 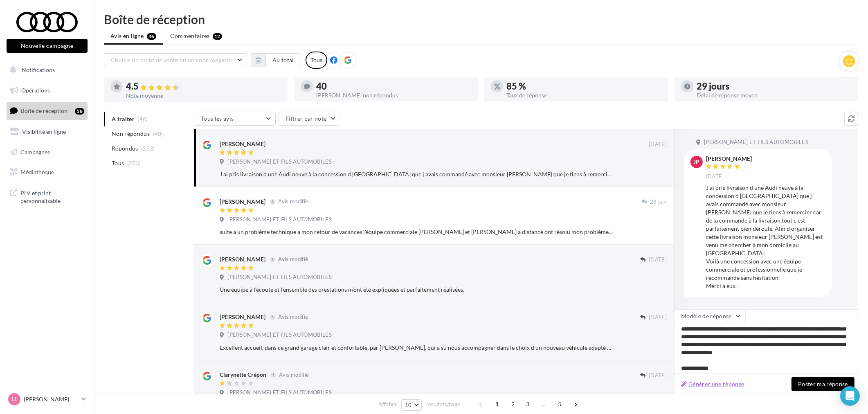 I want to click on div: 40, so click(x=394, y=86).